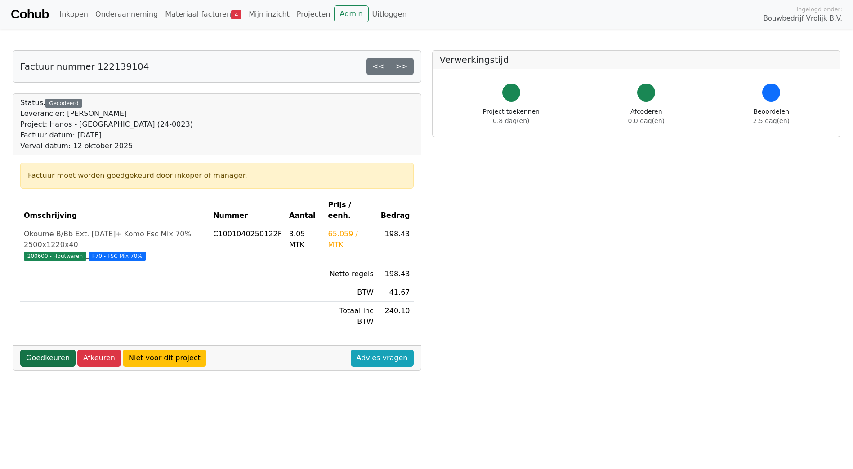 This screenshot has height=469, width=853. Describe the element at coordinates (117, 256) in the screenshot. I see `span: F70 - FSC Mix 70%` at that location.